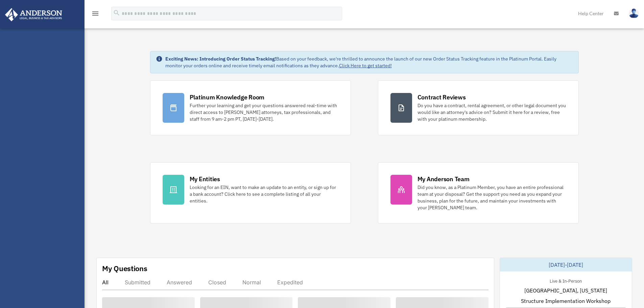  What do you see at coordinates (492, 197) in the screenshot?
I see `div: Did you know, as a Platinum Member, you have an entire professional team at your disposal? Get th...` at bounding box center [492, 197].